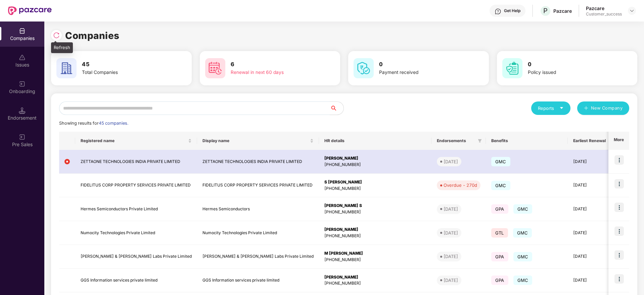  Describe the element at coordinates (604, 14) in the screenshot. I see `div: Customer_success` at that location.